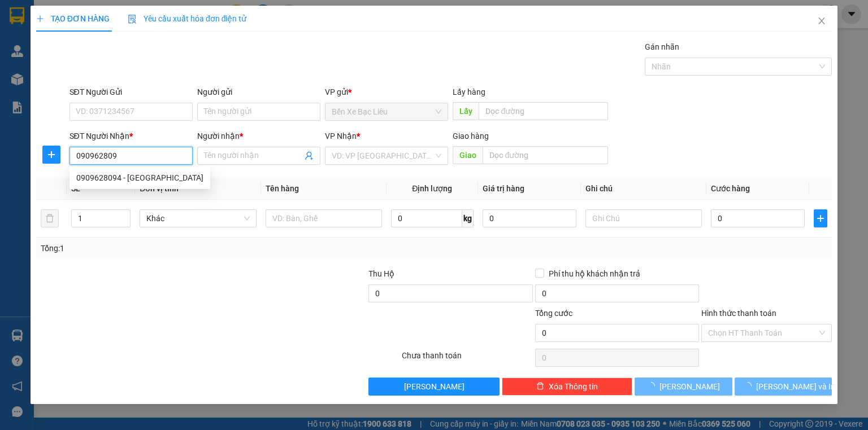  What do you see at coordinates (73, 19) in the screenshot?
I see `span: TẠO ĐƠN HÀNG` at bounding box center [73, 19].